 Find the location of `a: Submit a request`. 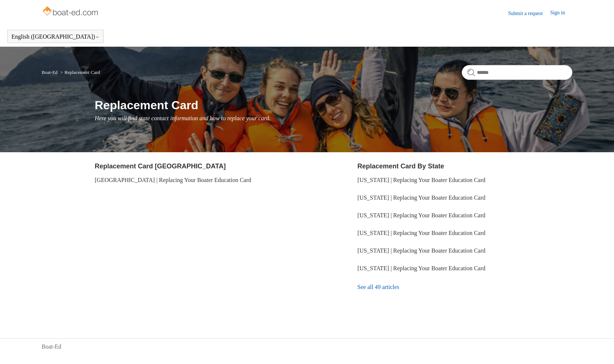

a: Submit a request is located at coordinates (529, 13).